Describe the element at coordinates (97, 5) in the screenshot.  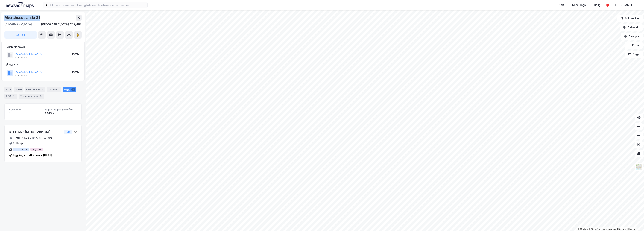
I see `input: Søk på adresse, matrikkel, gårdeiere, leietakere eller personer` at that location.